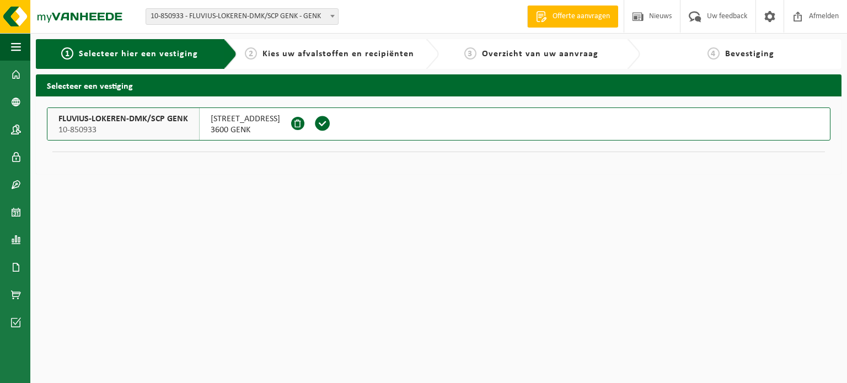 The height and width of the screenshot is (383, 847). What do you see at coordinates (242, 17) in the screenshot?
I see `span: 10-850933 - FLUVIUS-LOKEREN-DMK/SCP GENK - GENK` at bounding box center [242, 17].